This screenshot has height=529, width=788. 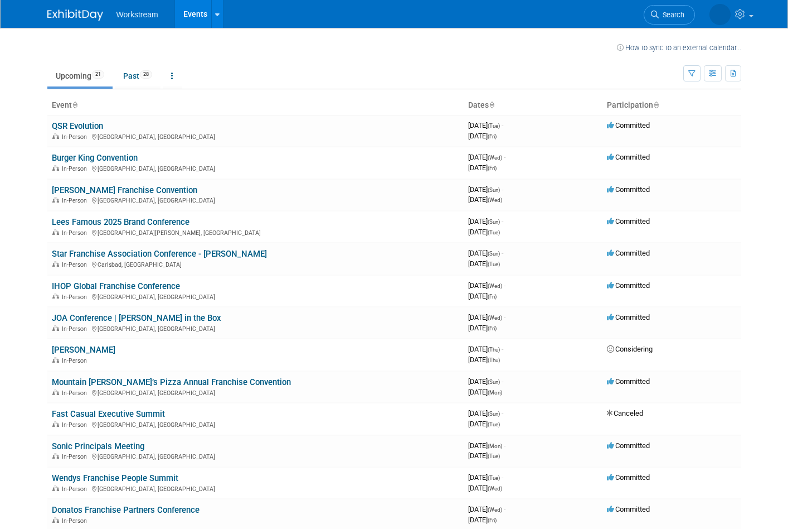 What do you see at coordinates (679, 47) in the screenshot?
I see `a: How to sync to an external calendar...` at bounding box center [679, 47].